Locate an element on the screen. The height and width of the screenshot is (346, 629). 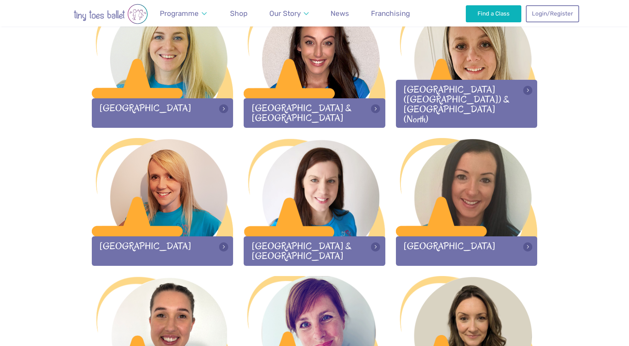
span: Shop is located at coordinates (239, 13).